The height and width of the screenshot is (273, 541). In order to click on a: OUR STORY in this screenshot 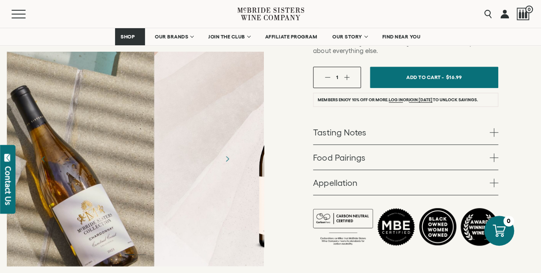, I will do `click(349, 37)`.